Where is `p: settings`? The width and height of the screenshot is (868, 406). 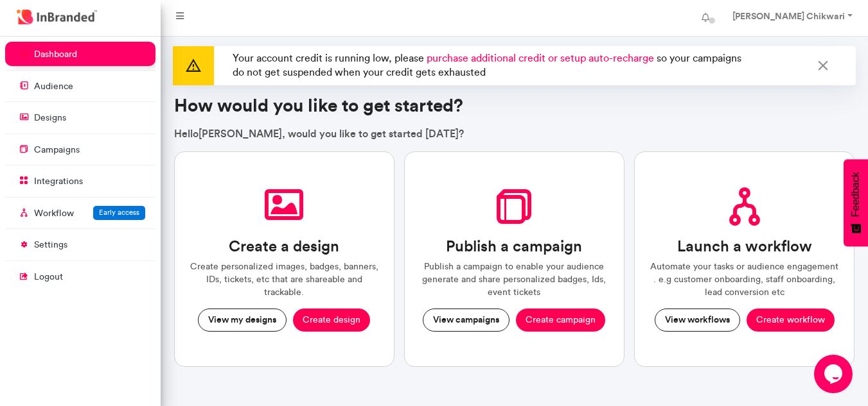
p: settings is located at coordinates (51, 245).